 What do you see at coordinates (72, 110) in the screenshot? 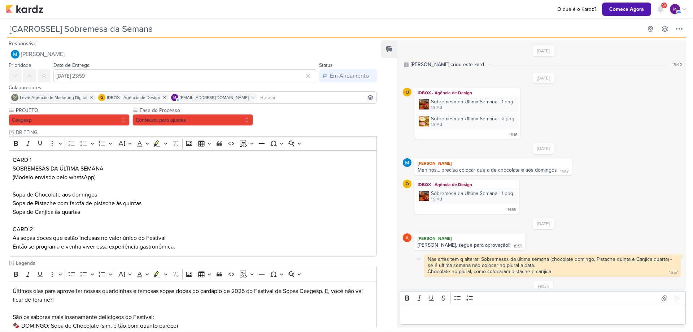
I see `label: PROJETO` at bounding box center [72, 110].